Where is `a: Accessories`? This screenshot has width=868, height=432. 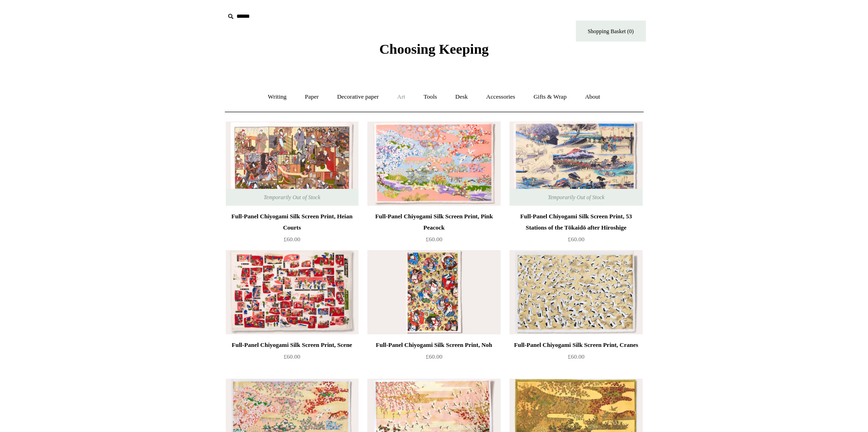
a: Accessories is located at coordinates (500, 97).